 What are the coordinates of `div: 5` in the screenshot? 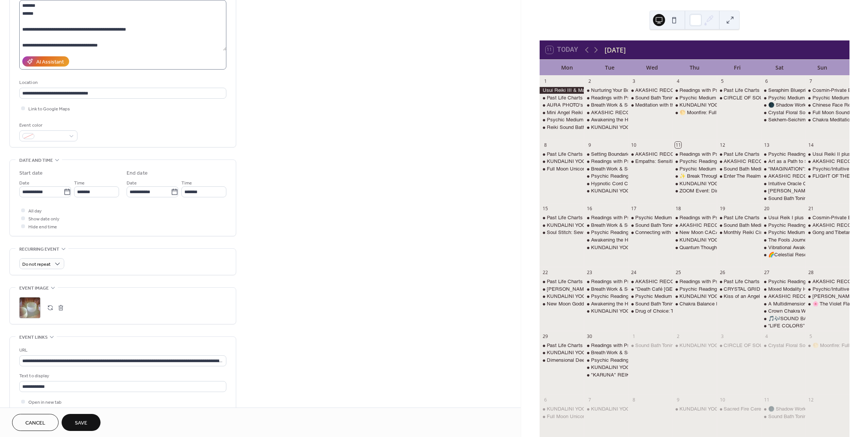 It's located at (811, 336).